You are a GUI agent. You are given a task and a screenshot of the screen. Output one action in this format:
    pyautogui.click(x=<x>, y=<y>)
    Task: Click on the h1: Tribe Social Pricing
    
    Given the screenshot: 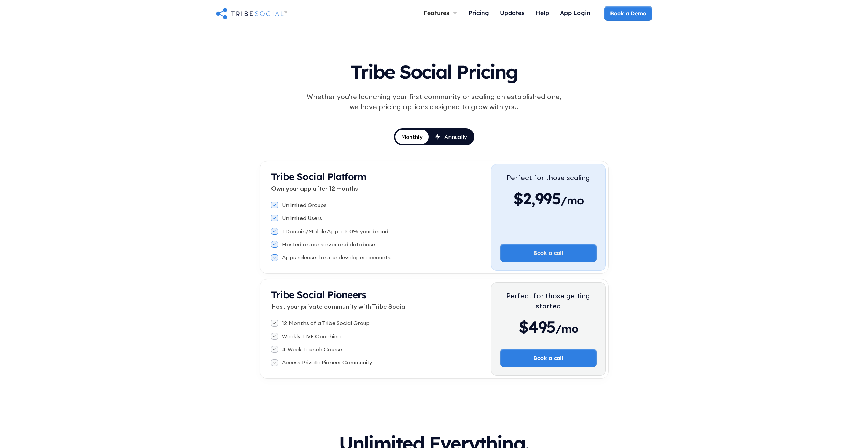 What is the action you would take?
    pyautogui.click(x=434, y=70)
    